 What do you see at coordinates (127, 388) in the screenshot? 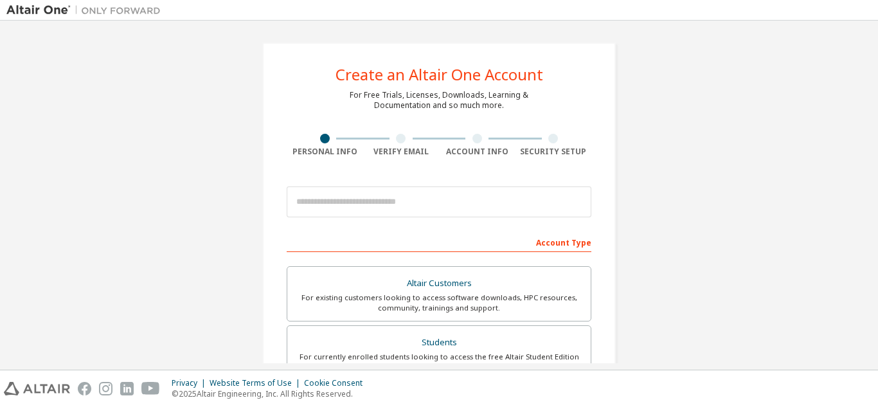
I see `img: linkedin.svg` at bounding box center [127, 388].